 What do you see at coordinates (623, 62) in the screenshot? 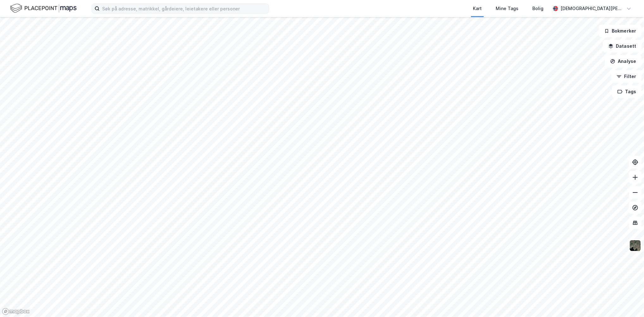
I see `button: Analyse` at bounding box center [623, 62].